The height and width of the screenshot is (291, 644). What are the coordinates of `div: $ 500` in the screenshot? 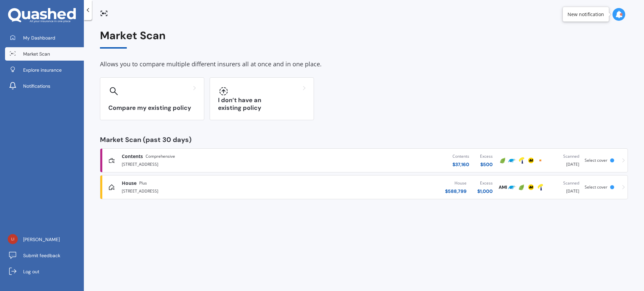 It's located at (486, 165).